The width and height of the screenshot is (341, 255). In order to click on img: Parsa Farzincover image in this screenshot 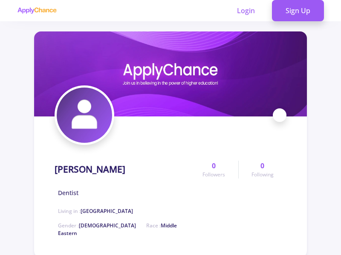, I will do `click(170, 74)`.